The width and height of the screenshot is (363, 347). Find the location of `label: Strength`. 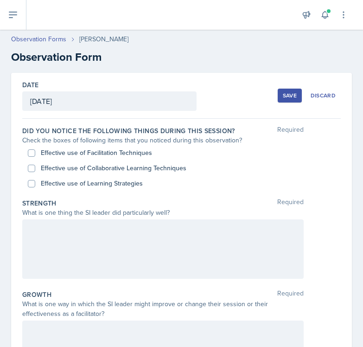

label: Strength is located at coordinates (39, 203).